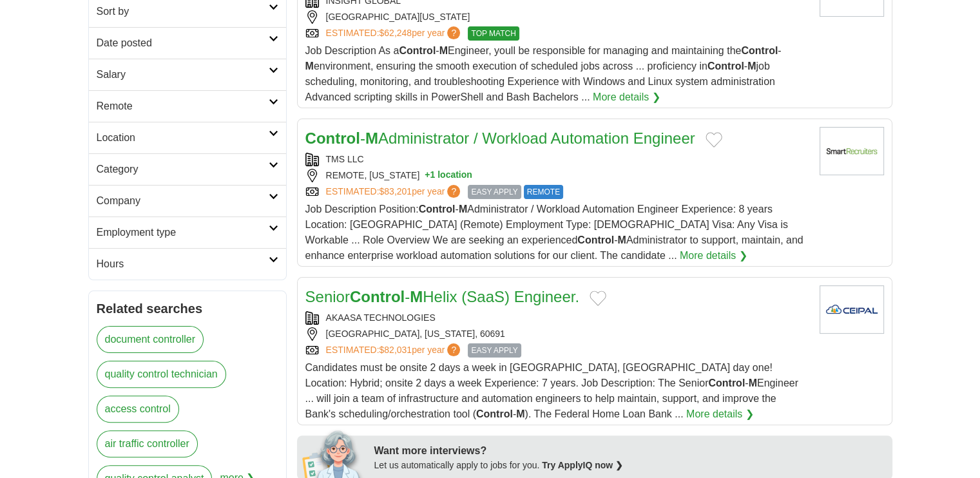 Image resolution: width=980 pixels, height=478 pixels. Describe the element at coordinates (187, 263) in the screenshot. I see `a: Hours` at that location.